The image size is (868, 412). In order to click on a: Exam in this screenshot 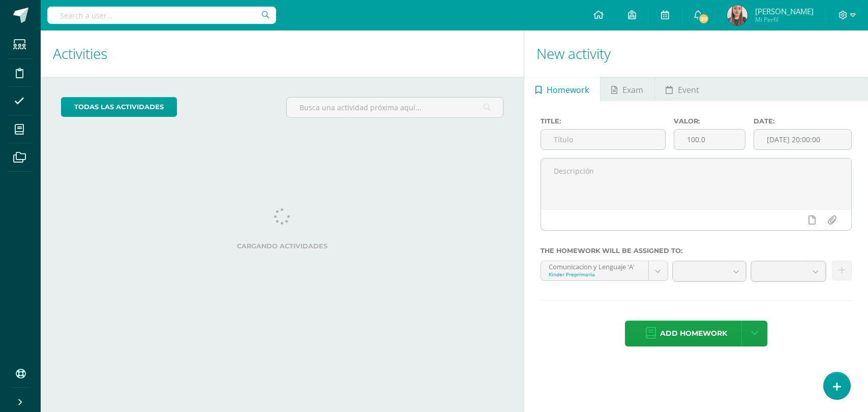, I will do `click(627, 89)`.